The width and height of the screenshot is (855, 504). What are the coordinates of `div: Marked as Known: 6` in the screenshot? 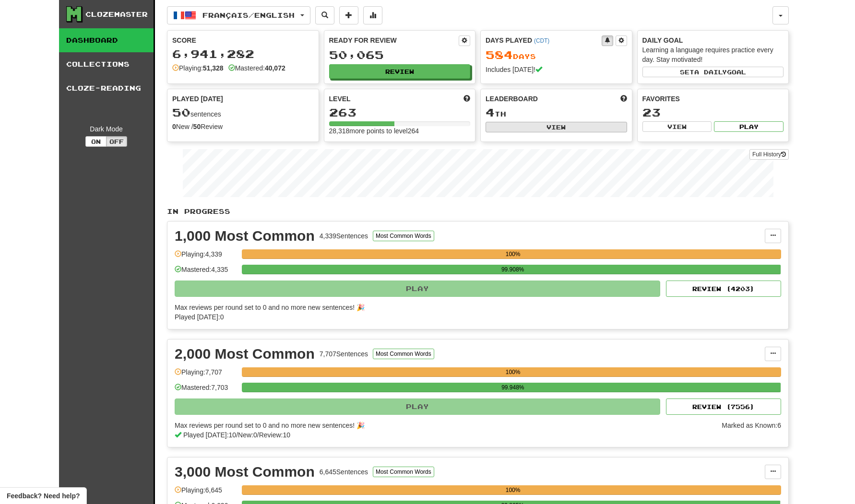 It's located at (751, 430).